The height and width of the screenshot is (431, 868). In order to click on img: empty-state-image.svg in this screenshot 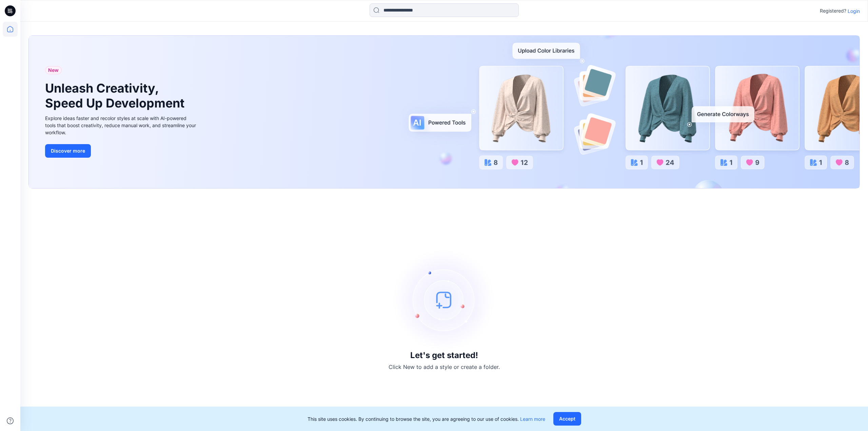, I will do `click(445, 299)`.